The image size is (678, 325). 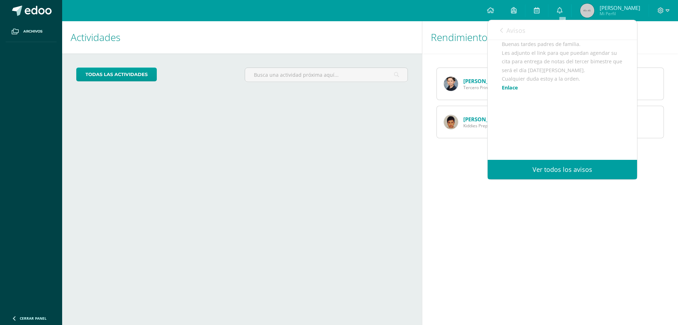 What do you see at coordinates (587, 11) in the screenshot?
I see `img: 45x45` at bounding box center [587, 11].